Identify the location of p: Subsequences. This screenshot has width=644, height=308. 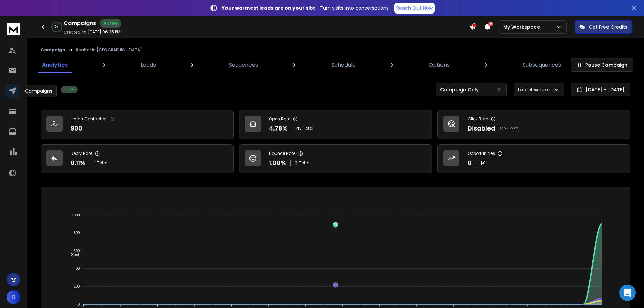
(542, 65).